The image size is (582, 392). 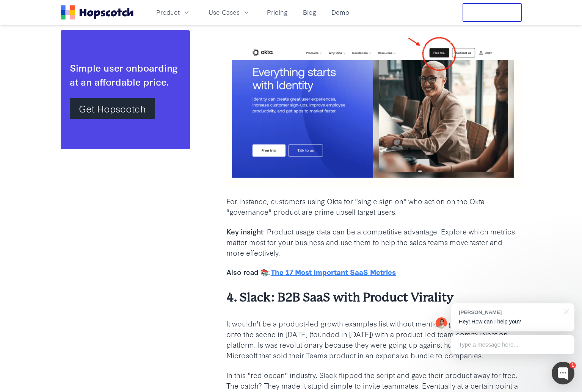 What do you see at coordinates (374, 242) in the screenshot?
I see `p: : Product usage data can be a competitive advantage. Explore which metrics matter most for your b...` at bounding box center [374, 242].